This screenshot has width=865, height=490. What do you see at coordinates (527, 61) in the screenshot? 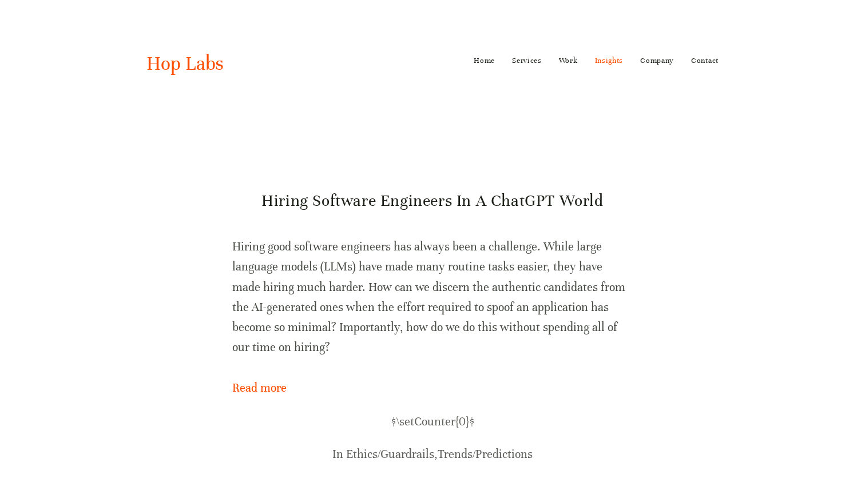
I see `a: Services` at bounding box center [527, 61].